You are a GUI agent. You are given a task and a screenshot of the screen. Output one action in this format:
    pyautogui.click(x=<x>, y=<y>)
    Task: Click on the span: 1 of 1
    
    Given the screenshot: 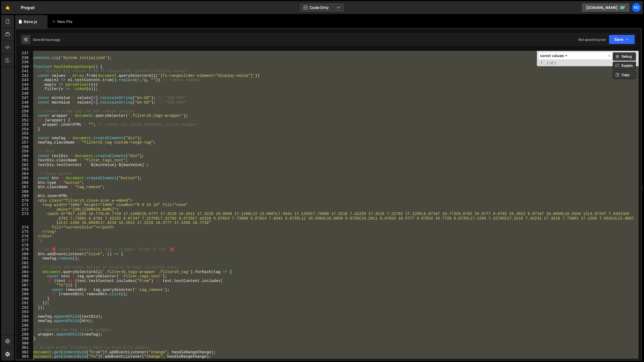 What is the action you would take?
    pyautogui.click(x=551, y=63)
    